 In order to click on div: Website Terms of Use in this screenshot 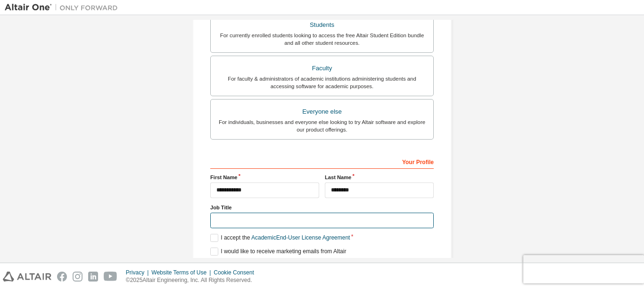, I will do `click(182, 272)`.